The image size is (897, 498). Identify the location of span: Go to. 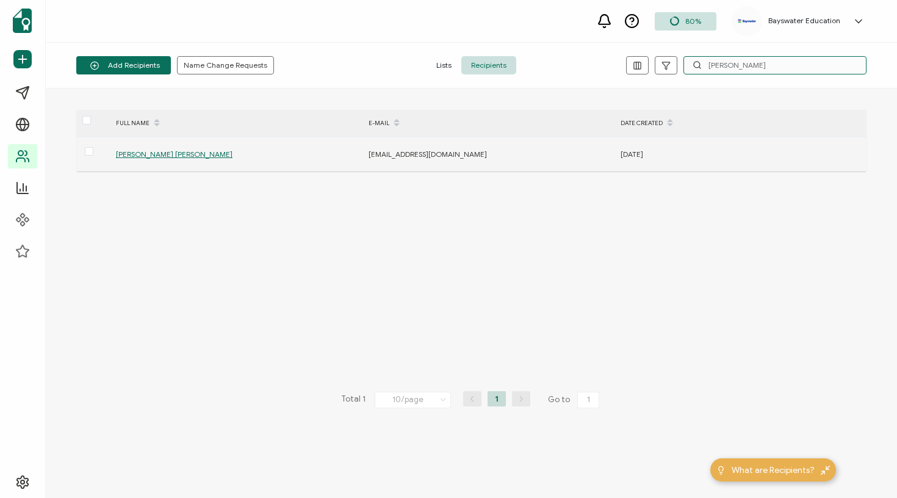
(575, 399).